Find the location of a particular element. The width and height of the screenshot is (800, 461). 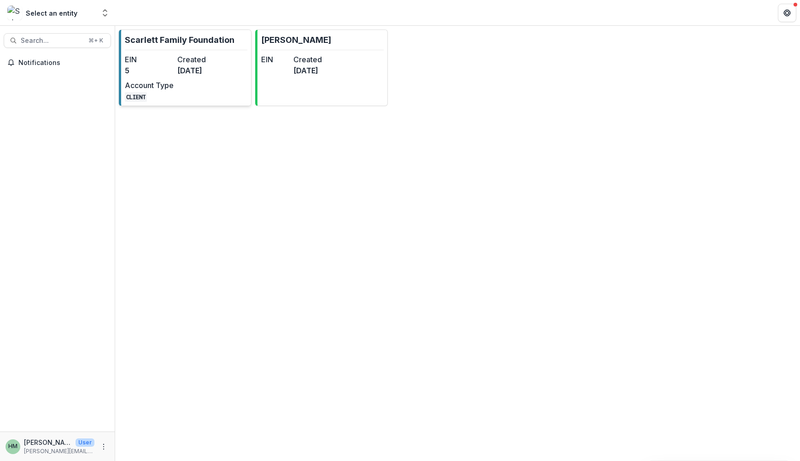

code: CLIENT is located at coordinates (136, 97).